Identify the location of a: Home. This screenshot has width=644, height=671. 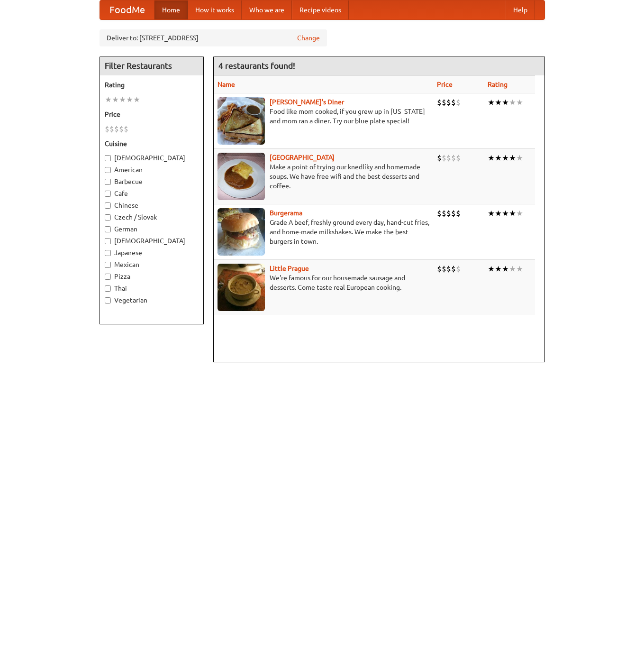
(171, 10).